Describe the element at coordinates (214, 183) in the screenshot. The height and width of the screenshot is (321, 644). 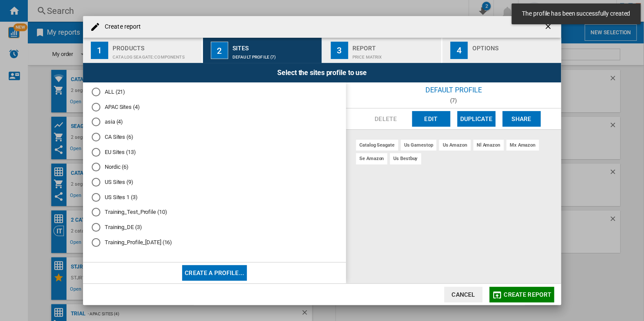
I see `md-radio-button: US Sites (9)` at that location.